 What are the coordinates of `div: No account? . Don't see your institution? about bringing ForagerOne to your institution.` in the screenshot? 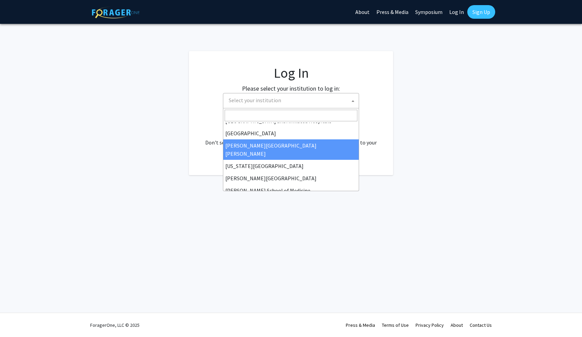 It's located at (291, 138).